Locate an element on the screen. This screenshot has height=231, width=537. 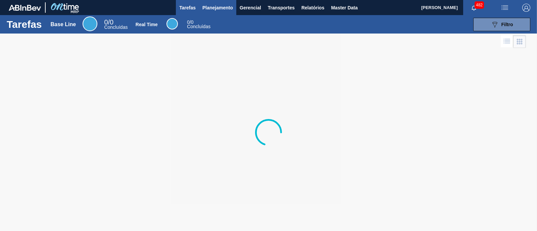
span: Transportes is located at coordinates (281, 8).